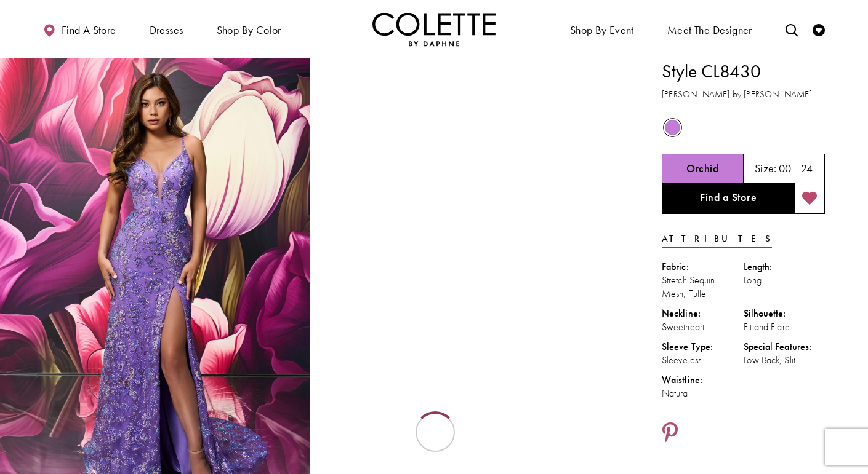 The image size is (868, 474). What do you see at coordinates (702, 394) in the screenshot?
I see `div: Natural` at bounding box center [702, 394].